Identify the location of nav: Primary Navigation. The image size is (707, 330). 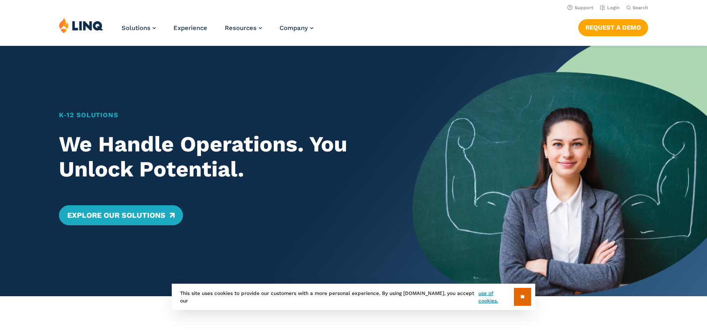
(217, 31).